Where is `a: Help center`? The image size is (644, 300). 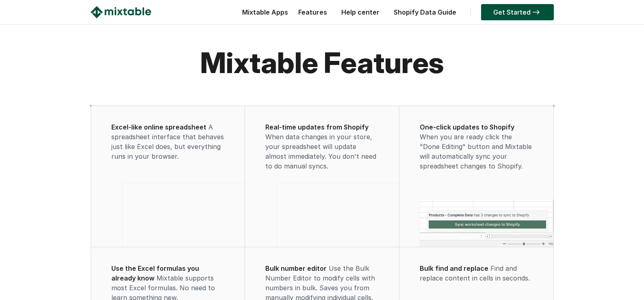 a: Help center is located at coordinates (360, 12).